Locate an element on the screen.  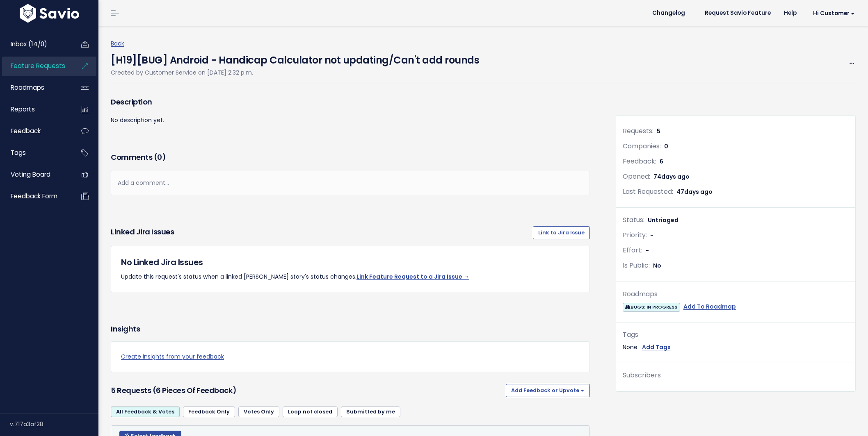
span: Status: is located at coordinates (634, 220).